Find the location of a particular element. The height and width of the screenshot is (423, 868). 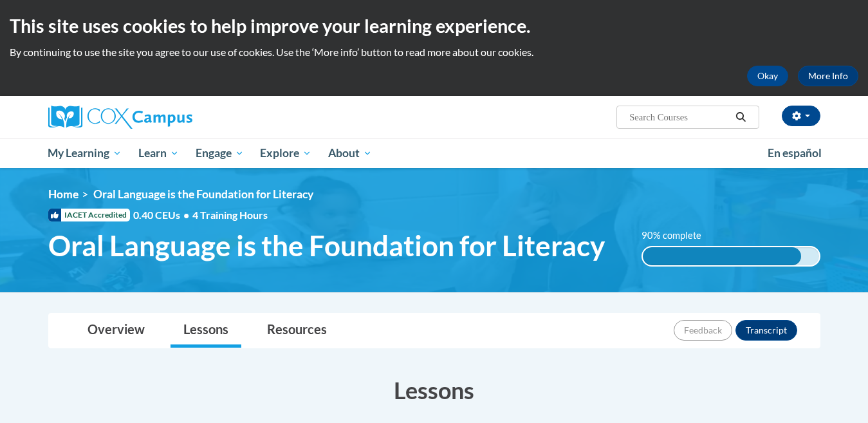

span: IACET Accredited is located at coordinates (89, 215).